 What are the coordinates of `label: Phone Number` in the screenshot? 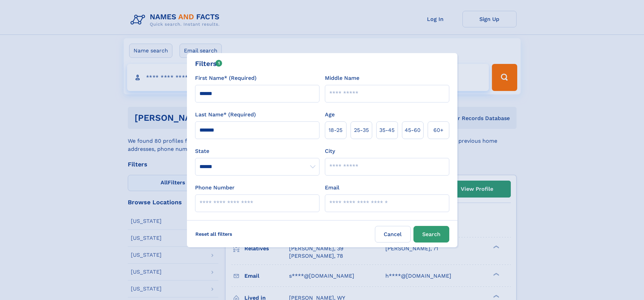 It's located at (215, 188).